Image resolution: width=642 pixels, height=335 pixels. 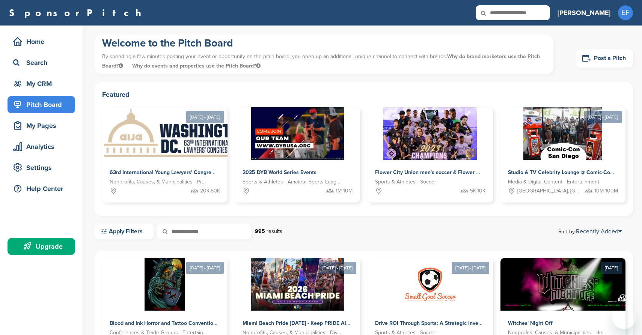 I want to click on span: Drive ROI Through Sports: A Strategic Investment Opportunity, so click(x=450, y=323).